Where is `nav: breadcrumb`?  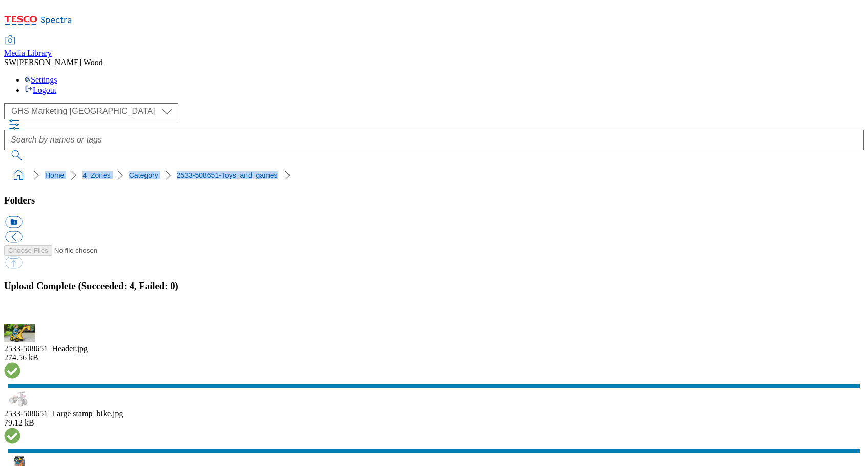
nav: breadcrumb is located at coordinates (434, 175).